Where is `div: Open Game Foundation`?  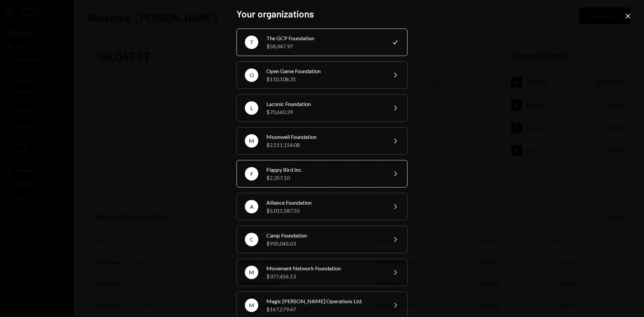
div: Open Game Foundation is located at coordinates (325, 71).